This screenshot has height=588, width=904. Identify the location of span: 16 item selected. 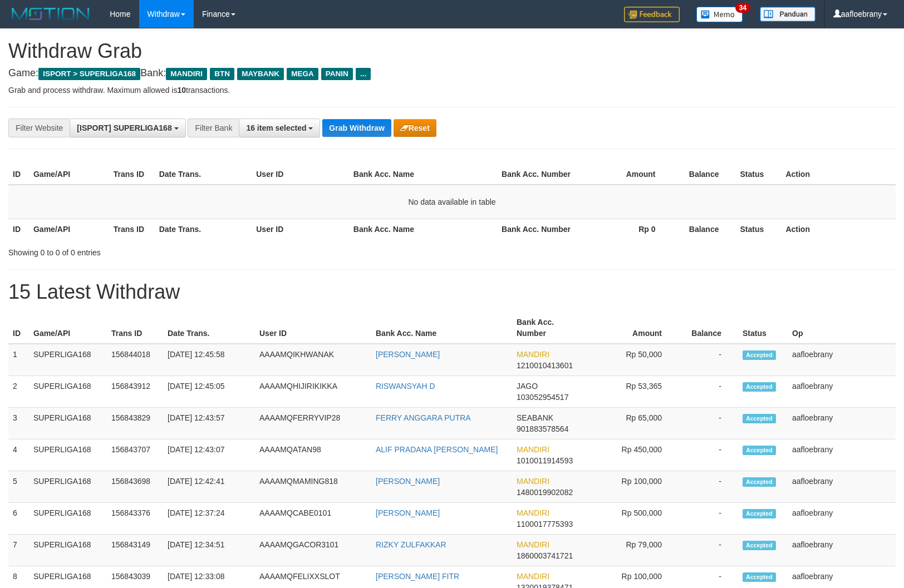
(276, 128).